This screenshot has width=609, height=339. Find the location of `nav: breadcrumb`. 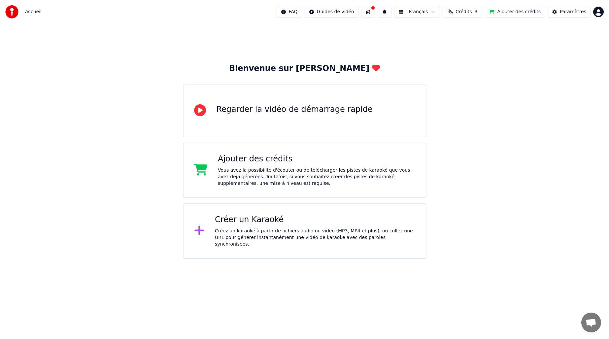

nav: breadcrumb is located at coordinates (33, 12).